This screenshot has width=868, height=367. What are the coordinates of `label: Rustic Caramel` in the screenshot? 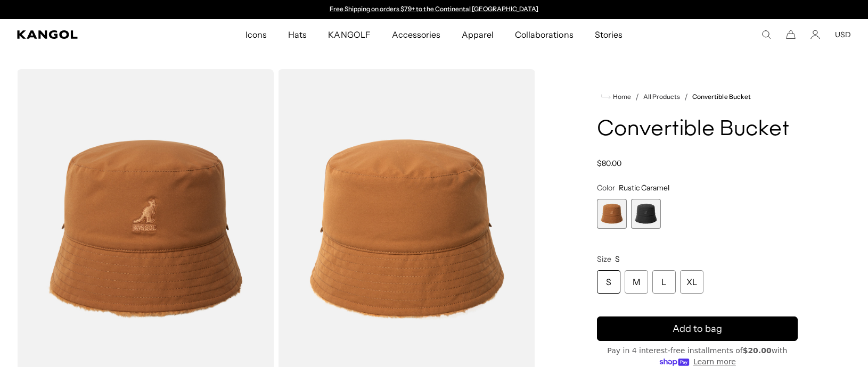 It's located at (612, 214).